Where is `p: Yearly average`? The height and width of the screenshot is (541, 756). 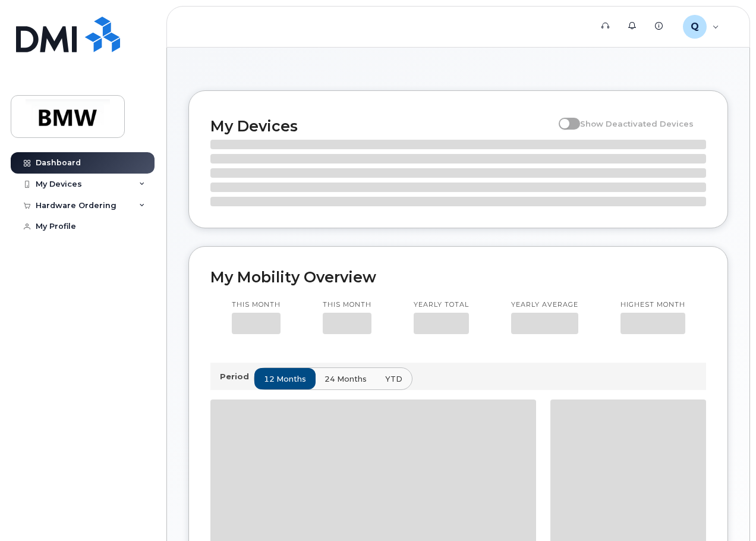 p: Yearly average is located at coordinates (544, 305).